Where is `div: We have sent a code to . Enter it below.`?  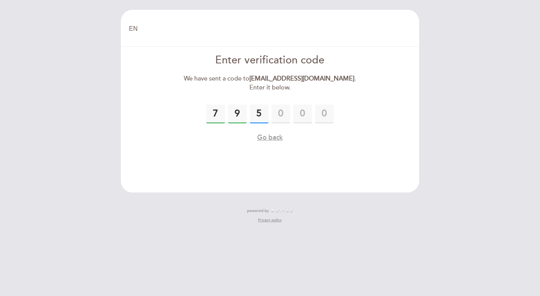 div: We have sent a code to . Enter it below. is located at coordinates (270, 83).